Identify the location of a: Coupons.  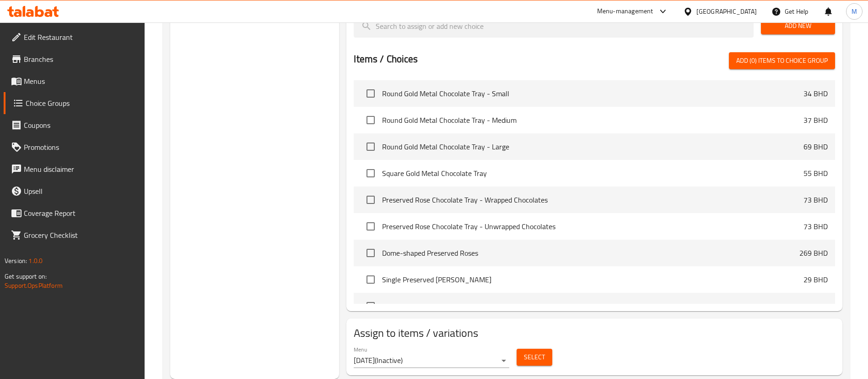
(74, 125).